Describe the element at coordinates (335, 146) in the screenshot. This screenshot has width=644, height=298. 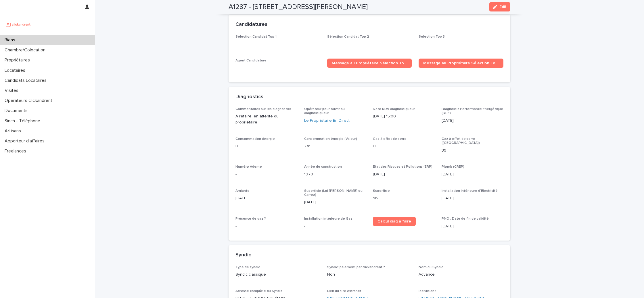
I see `p: 241` at that location.